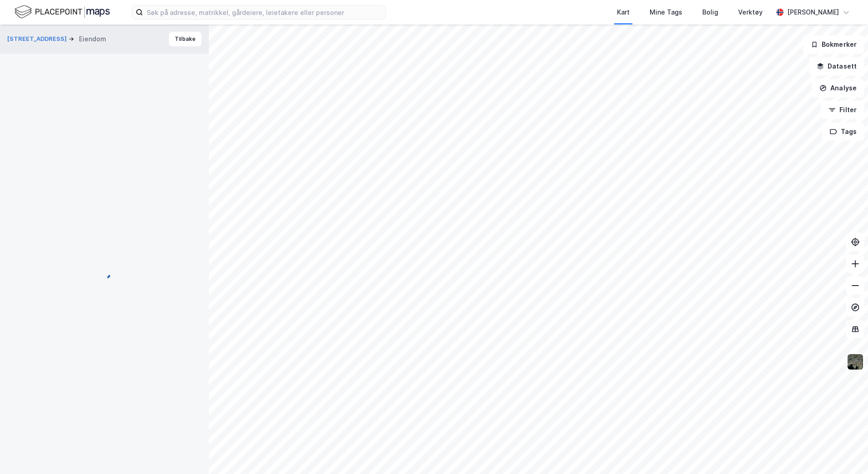  I want to click on div: Kontrollprogram for chat, so click(846, 452).